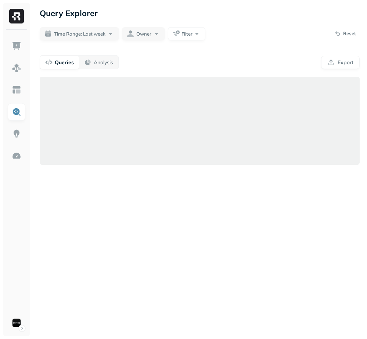 The height and width of the screenshot is (339, 367). I want to click on span: Owner, so click(144, 34).